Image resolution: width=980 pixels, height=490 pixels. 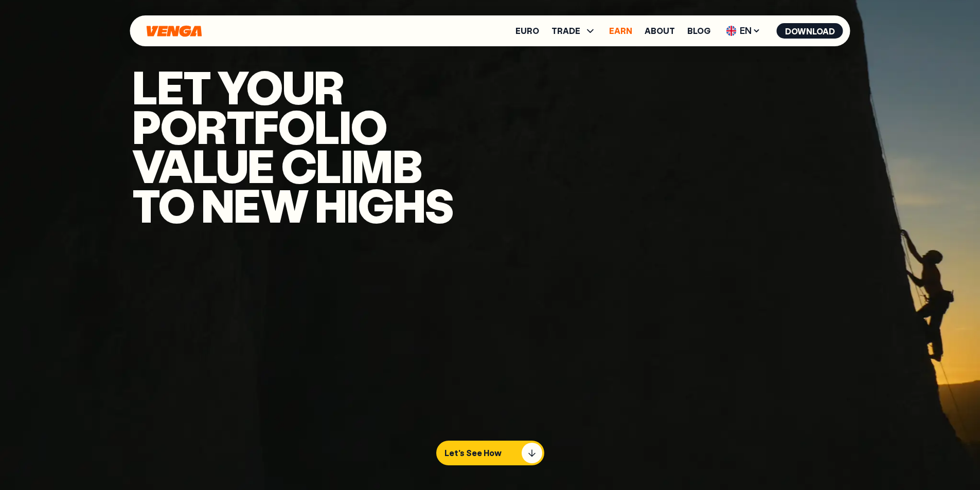 I want to click on a: Home, so click(x=174, y=31).